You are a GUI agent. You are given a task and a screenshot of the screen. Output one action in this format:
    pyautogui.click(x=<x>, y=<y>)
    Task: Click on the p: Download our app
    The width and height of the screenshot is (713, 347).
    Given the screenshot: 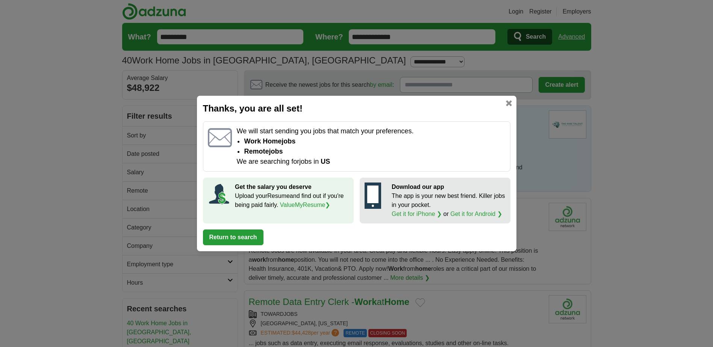 What is the action you would take?
    pyautogui.click(x=448, y=187)
    